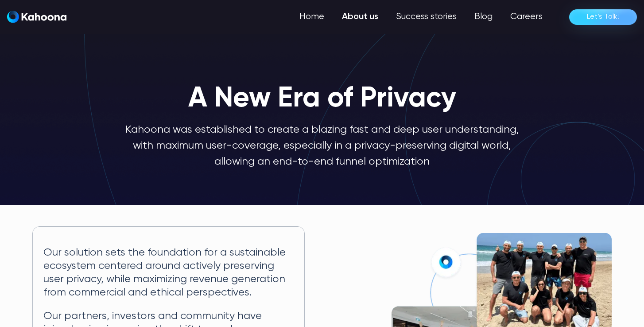  Describe the element at coordinates (526, 17) in the screenshot. I see `a: Careers` at that location.